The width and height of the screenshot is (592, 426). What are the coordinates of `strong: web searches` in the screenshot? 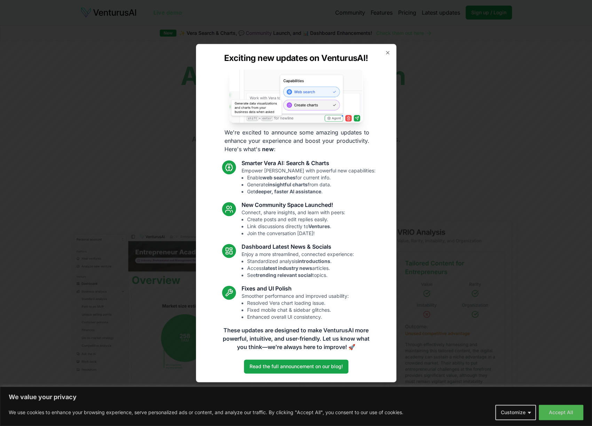 It's located at (279, 177).